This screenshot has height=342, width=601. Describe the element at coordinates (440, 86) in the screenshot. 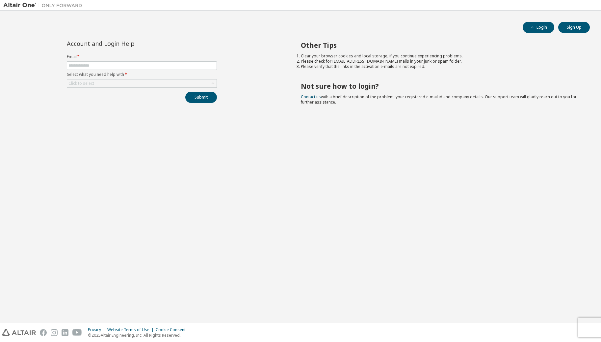

I see `h2: Not sure how to login?` at that location.